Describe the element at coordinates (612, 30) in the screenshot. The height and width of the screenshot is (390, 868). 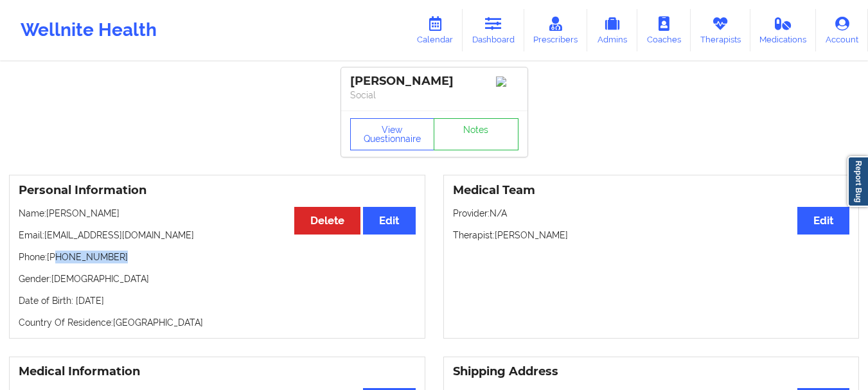
I see `a: Admins` at that location.